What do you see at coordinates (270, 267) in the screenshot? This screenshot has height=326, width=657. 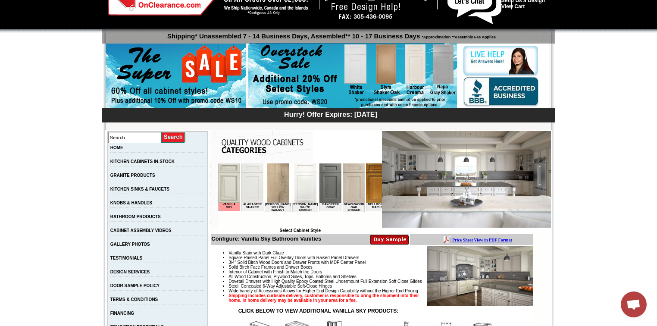 I see `span: Solid Birch Face Frames and Drawer Boxes` at bounding box center [270, 267].